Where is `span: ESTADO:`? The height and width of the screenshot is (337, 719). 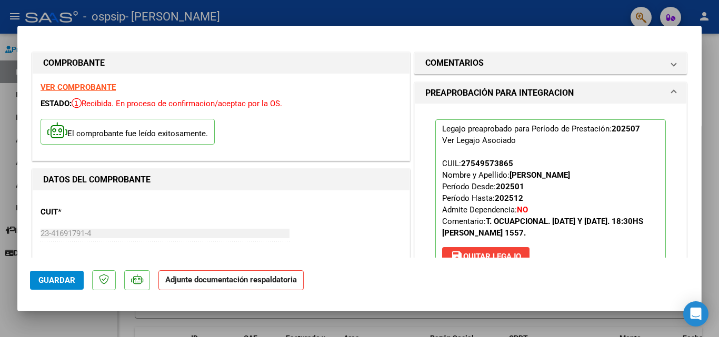
span: ESTADO: is located at coordinates (56, 104).